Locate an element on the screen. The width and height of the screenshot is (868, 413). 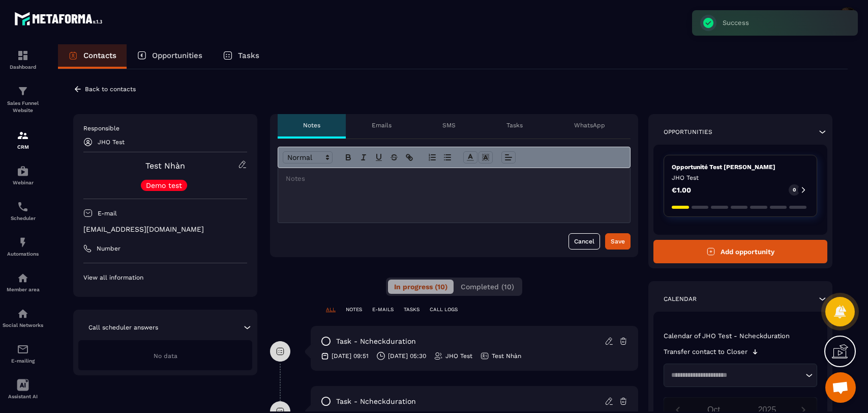
span: Completed (10) is located at coordinates (488, 286).